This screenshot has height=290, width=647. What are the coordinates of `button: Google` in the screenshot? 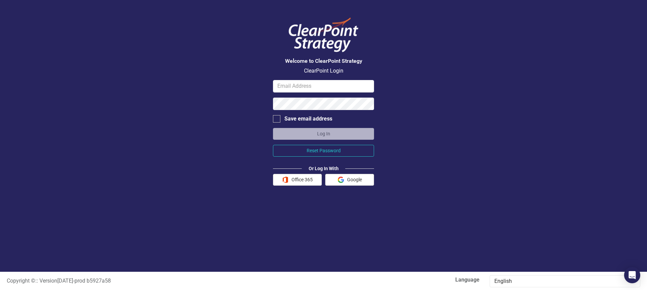 It's located at (350, 179).